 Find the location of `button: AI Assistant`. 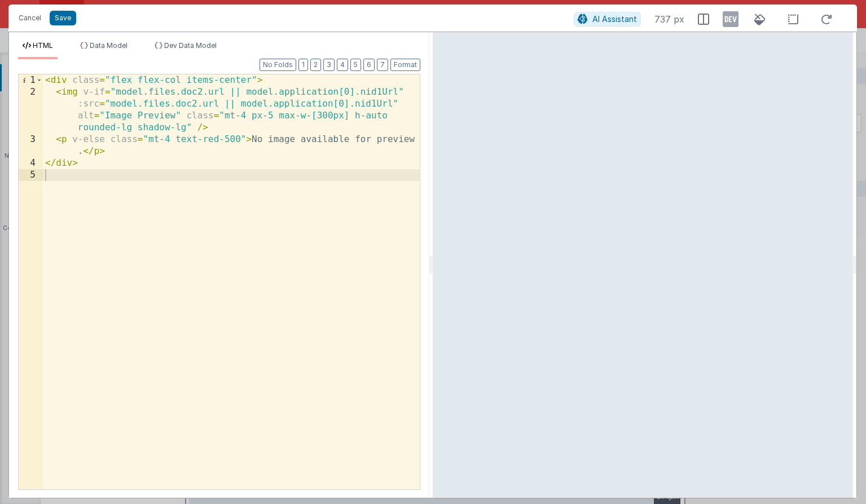

button: AI Assistant is located at coordinates (607, 19).